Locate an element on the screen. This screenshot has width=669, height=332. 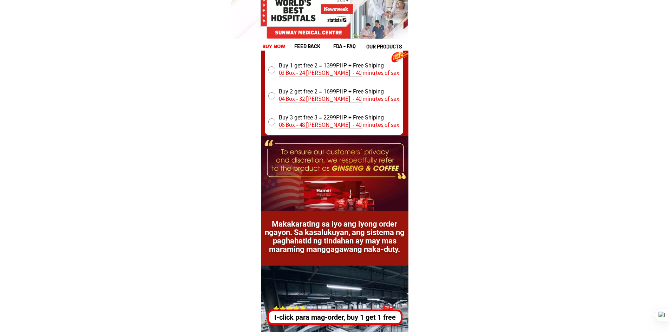
span: Buy 2 get free 2 = 1699PHP + Free Shiping __________________________________ is located at coordinates (341, 96).